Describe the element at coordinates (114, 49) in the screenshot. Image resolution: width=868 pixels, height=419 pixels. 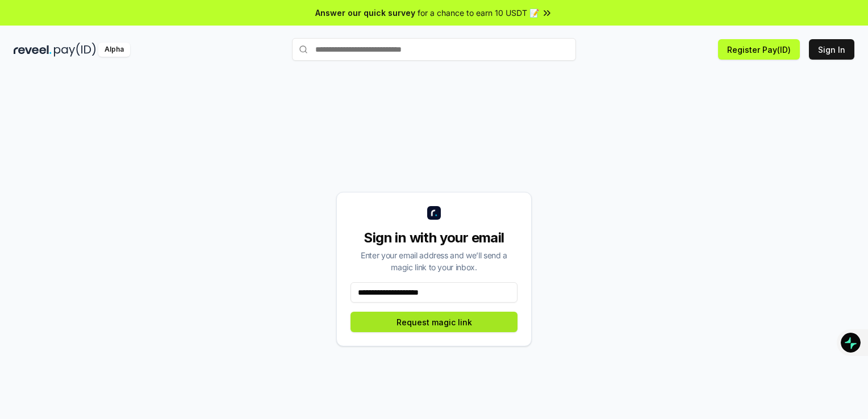
I see `div: Alpha` at that location.